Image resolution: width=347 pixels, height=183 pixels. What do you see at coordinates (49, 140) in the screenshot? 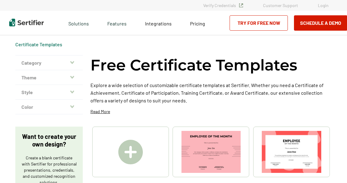
I see `p: Want to create your own design?` at bounding box center [49, 140].